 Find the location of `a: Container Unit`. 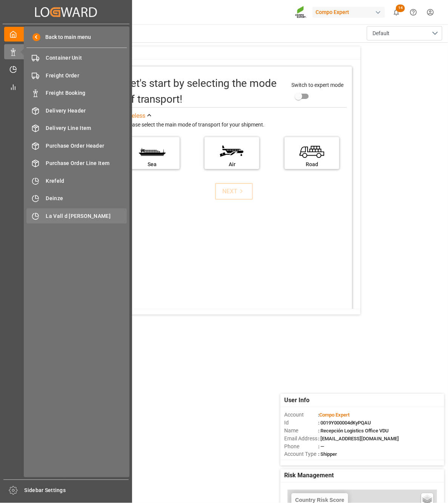

a: Container Unit is located at coordinates (77, 58).